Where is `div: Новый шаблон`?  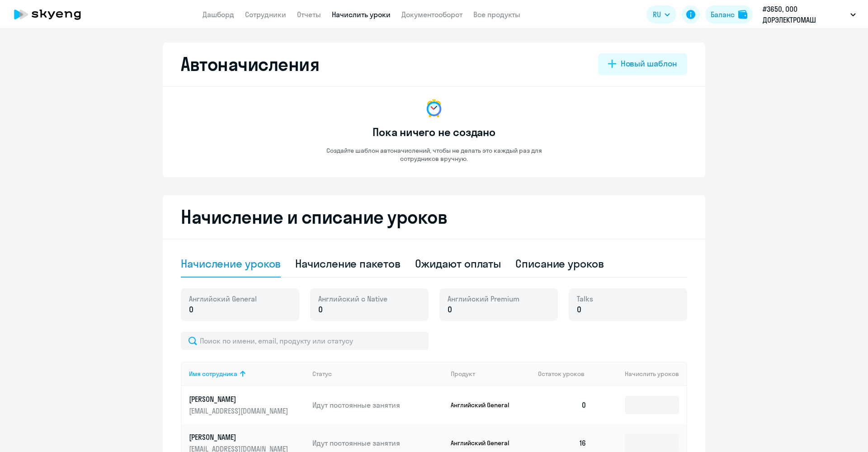 div: Новый шаблон is located at coordinates (649, 64).